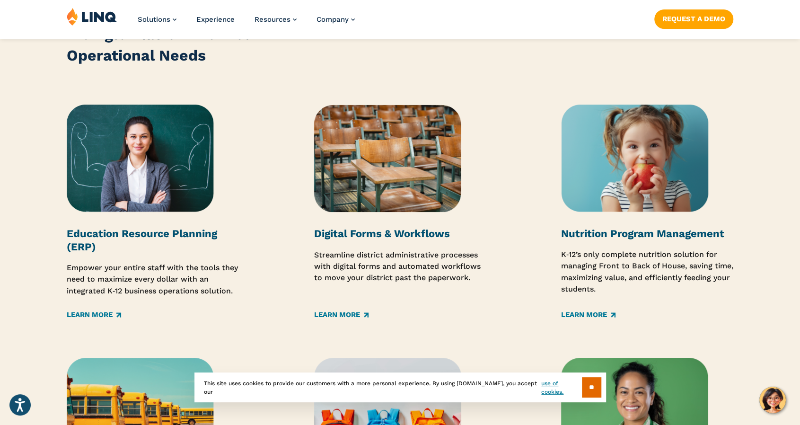  What do you see at coordinates (773, 400) in the screenshot?
I see `button: Hello, have a question? Let’s chat.` at bounding box center [773, 400].